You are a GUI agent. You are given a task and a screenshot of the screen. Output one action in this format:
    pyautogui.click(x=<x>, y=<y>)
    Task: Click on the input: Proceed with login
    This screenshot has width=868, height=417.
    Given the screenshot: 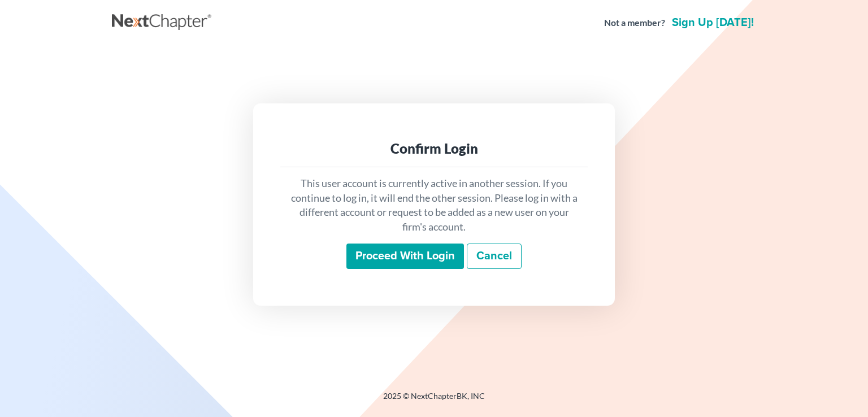 What is the action you would take?
    pyautogui.click(x=405, y=256)
    